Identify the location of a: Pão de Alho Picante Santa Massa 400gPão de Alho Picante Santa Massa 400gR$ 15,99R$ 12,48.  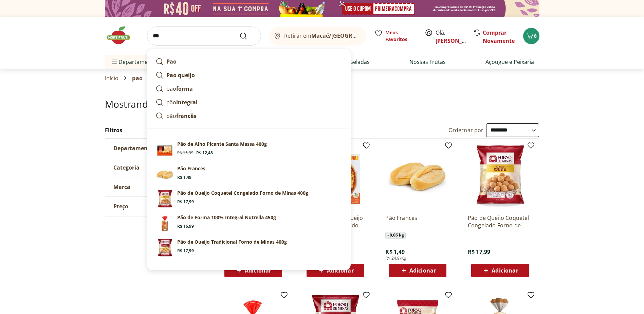
(249, 150).